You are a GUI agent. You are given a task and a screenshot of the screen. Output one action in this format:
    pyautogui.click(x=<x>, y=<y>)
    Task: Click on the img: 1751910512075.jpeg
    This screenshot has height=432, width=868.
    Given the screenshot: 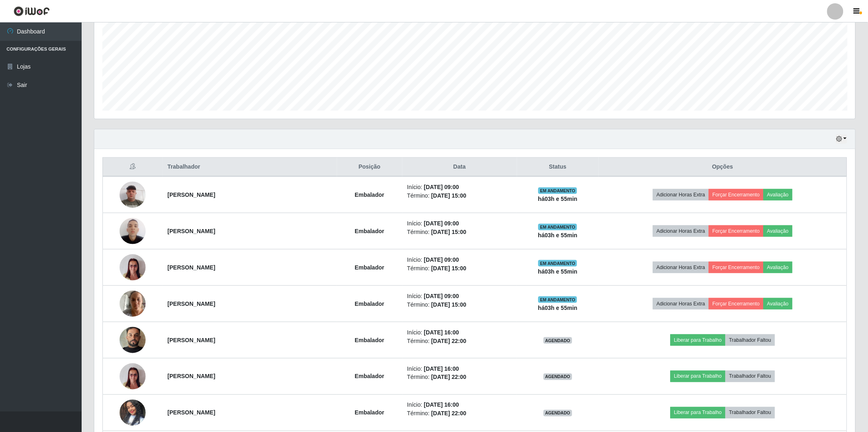 What is the action you would take?
    pyautogui.click(x=132, y=304)
    